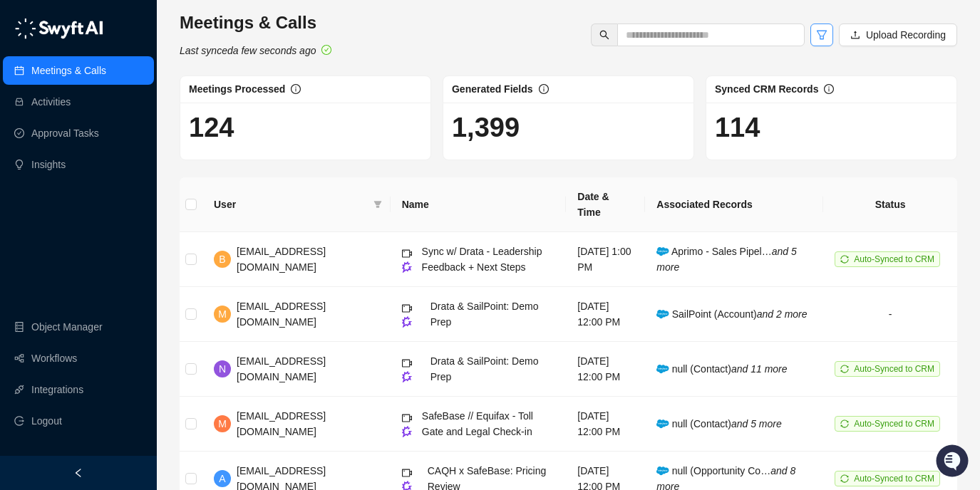 The image size is (980, 490). What do you see at coordinates (50, 102) in the screenshot?
I see `a: Activities` at bounding box center [50, 102].